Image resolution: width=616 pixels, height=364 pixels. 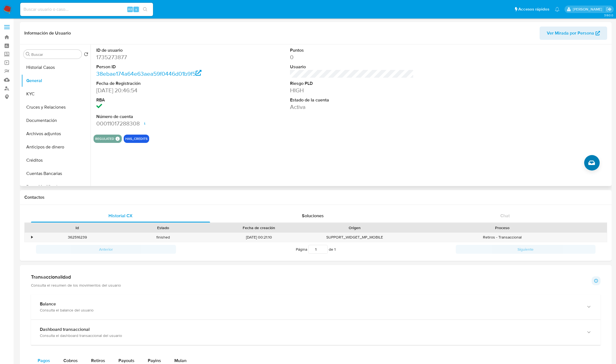 What do you see at coordinates (158, 57) in the screenshot?
I see `dd: 1735273877` at bounding box center [158, 57].